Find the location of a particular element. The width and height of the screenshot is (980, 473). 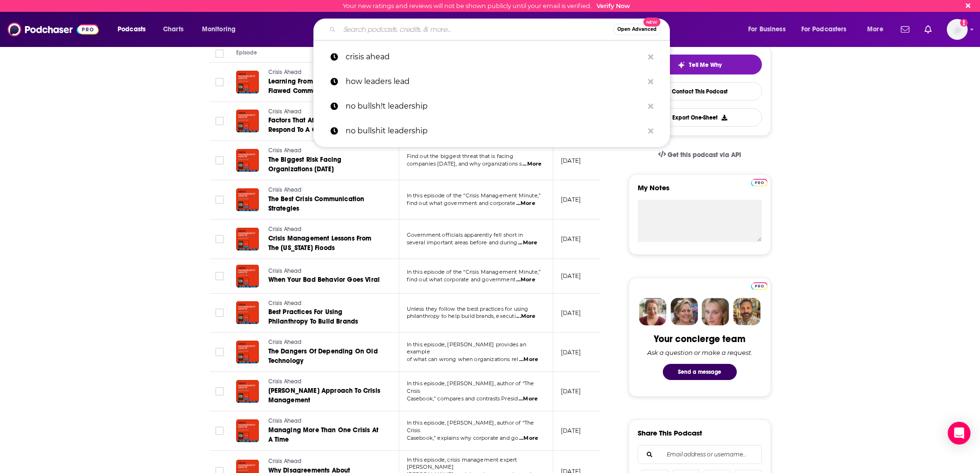

span: New is located at coordinates (652, 22).